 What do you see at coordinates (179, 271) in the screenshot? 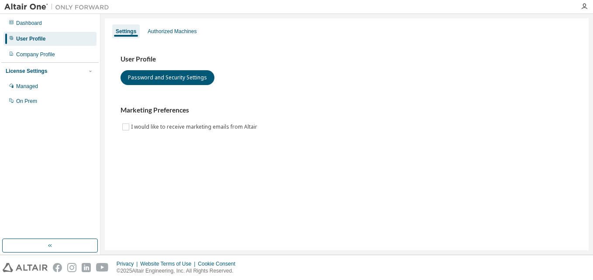
I see `p: © 2025 Altair Engineering, Inc. All Rights Reserved.` at bounding box center [179, 271].